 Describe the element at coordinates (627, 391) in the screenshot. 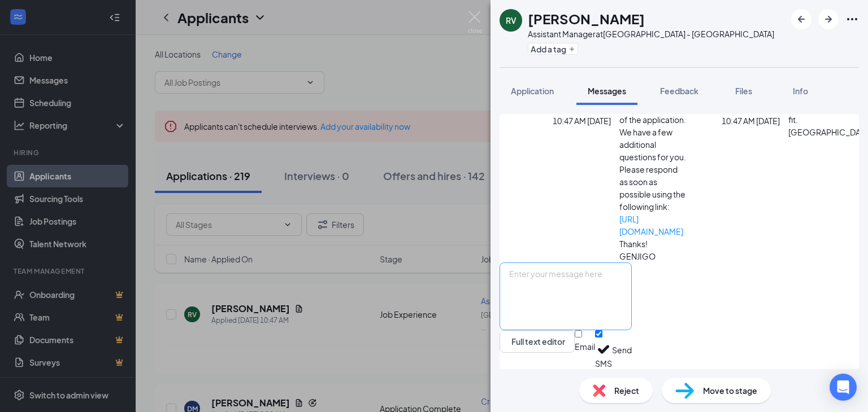

I see `span: Reject` at that location.